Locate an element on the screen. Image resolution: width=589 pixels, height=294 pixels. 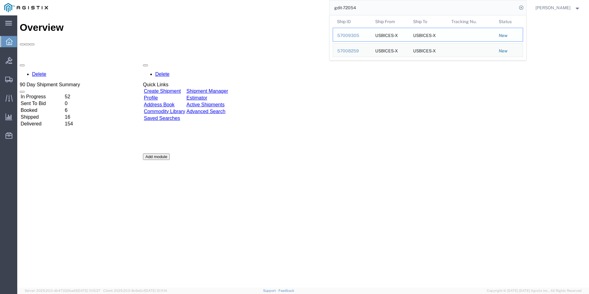
a: Support is located at coordinates (271, 290).